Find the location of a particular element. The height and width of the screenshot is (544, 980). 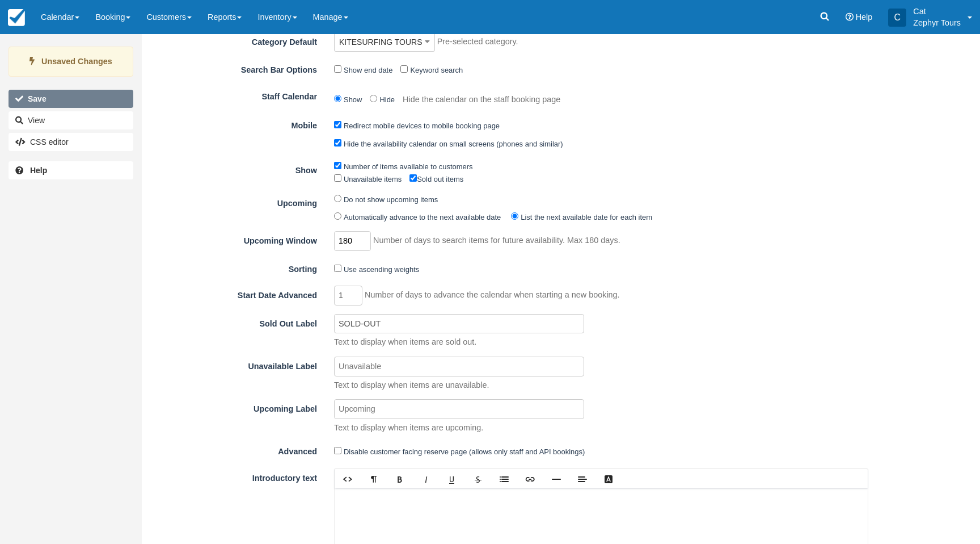

label: Unavailable Label is located at coordinates (234, 364).